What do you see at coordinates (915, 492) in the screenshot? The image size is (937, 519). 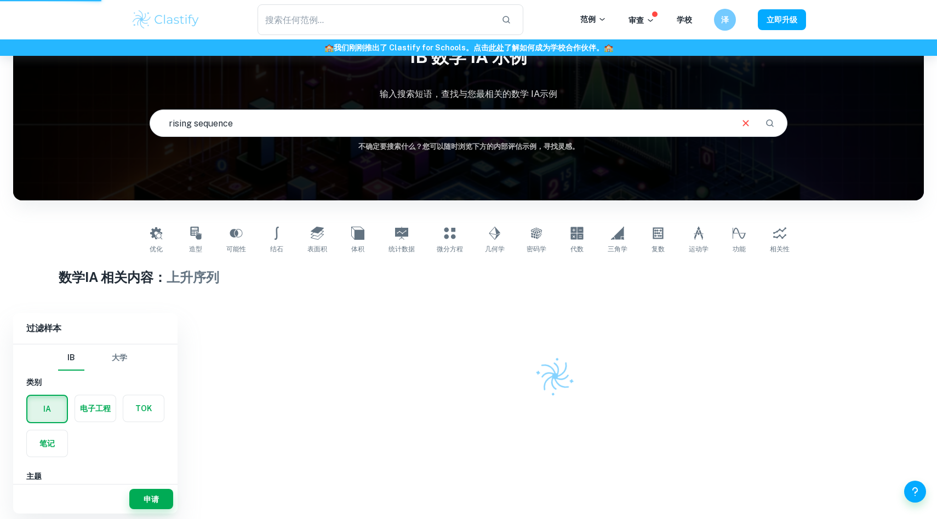 I see `button: 帮助和反馈` at bounding box center [915, 492].